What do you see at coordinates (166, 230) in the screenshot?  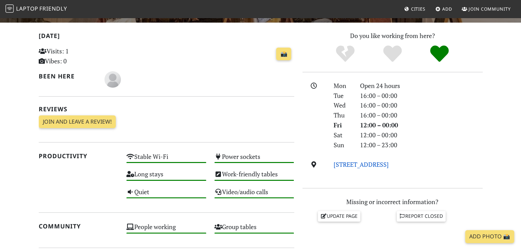 I see `div: People working` at bounding box center [166, 230].